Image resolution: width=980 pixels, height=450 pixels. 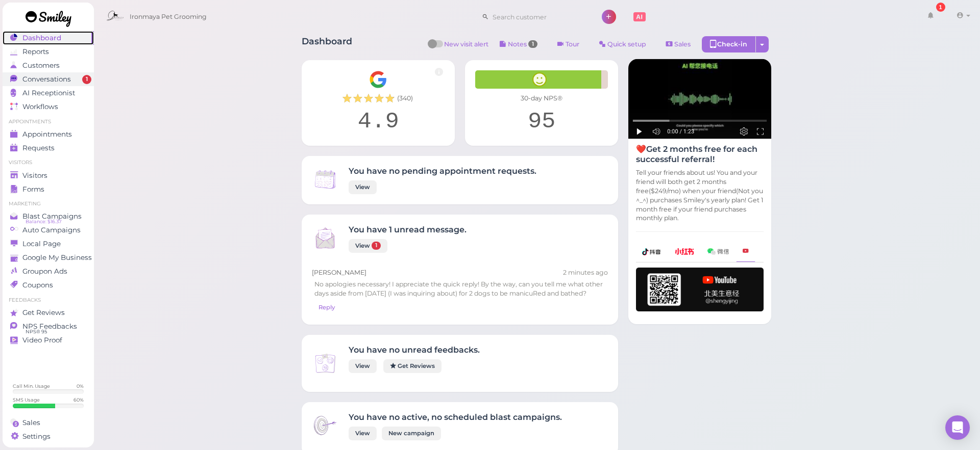 I want to click on a: NPS Feedbacks NPS® 95, so click(x=48, y=327).